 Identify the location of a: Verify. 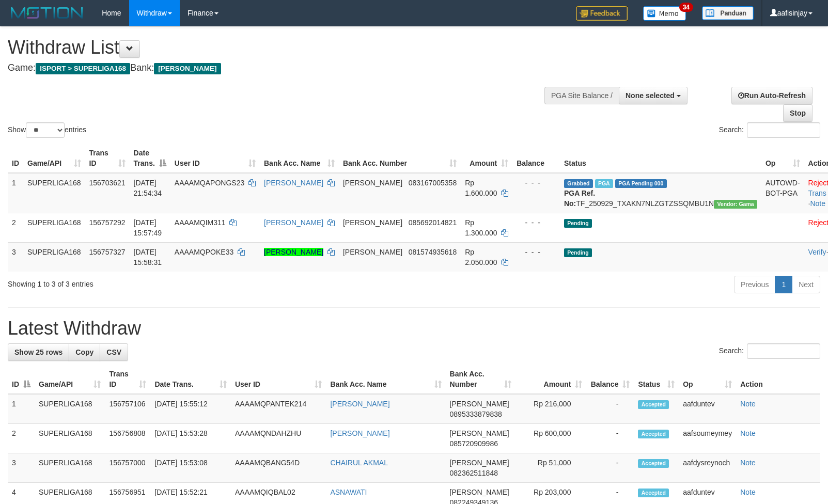
(817, 252).